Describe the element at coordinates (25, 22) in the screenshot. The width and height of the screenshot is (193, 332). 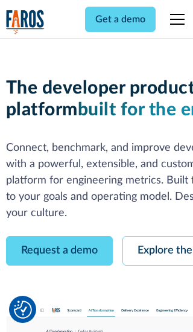
I see `img: Logo of the analytics and reporting company Faros.` at that location.